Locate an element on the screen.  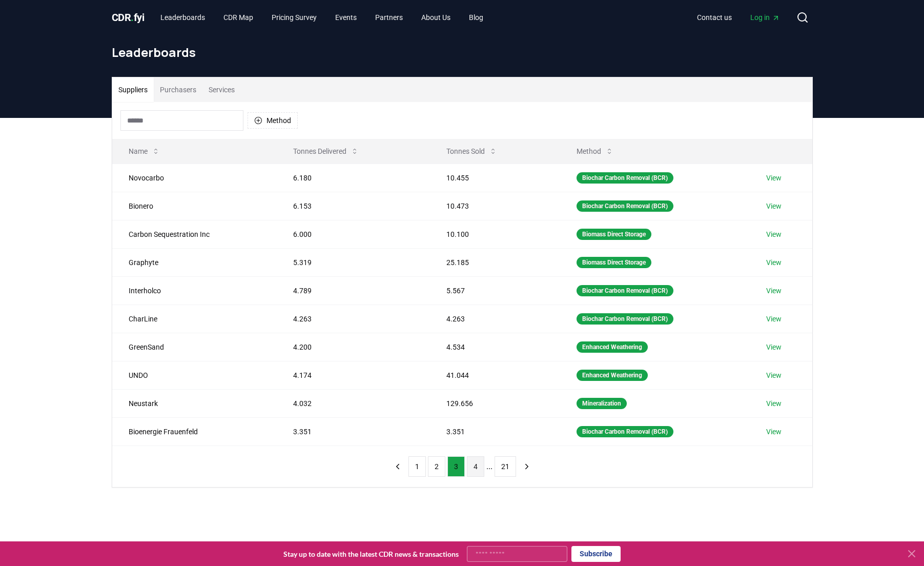
td: GreenSand is located at coordinates (194, 346).